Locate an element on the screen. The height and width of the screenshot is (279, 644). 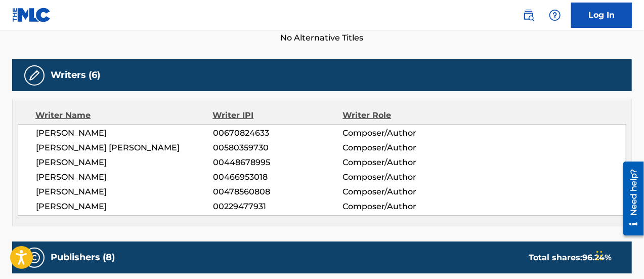
span: 00229477931 is located at coordinates (278, 207).